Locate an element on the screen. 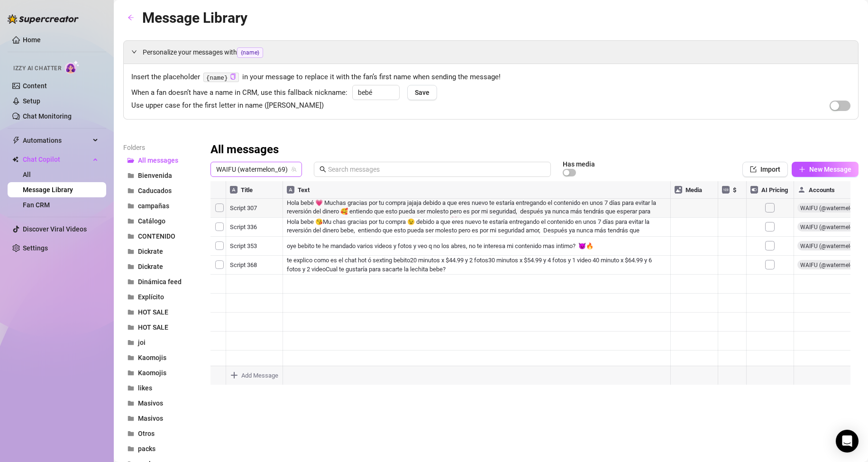 This screenshot has width=868, height=462. span: When a fan doesn’t have a name in CRM, use this fallback nickname: is located at coordinates (239, 93).